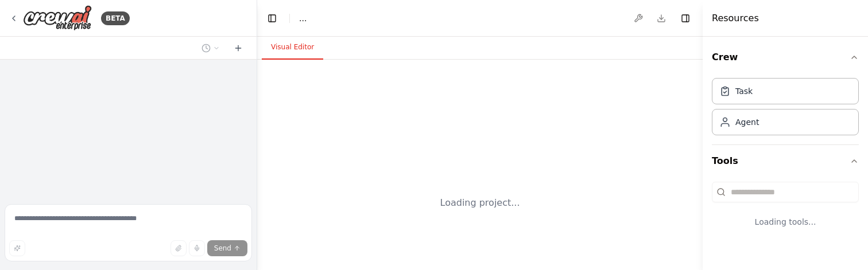  Describe the element at coordinates (238, 48) in the screenshot. I see `button: Start a new chat` at that location.